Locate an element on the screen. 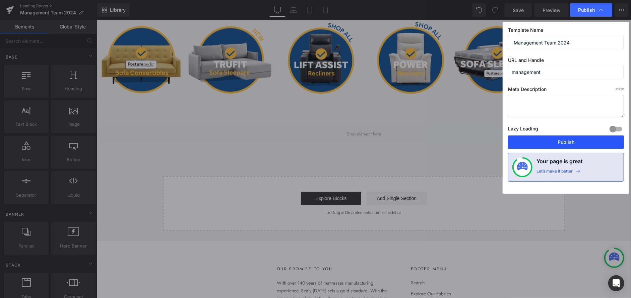 The width and height of the screenshot is (631, 298). span: Publish is located at coordinates (586, 10).